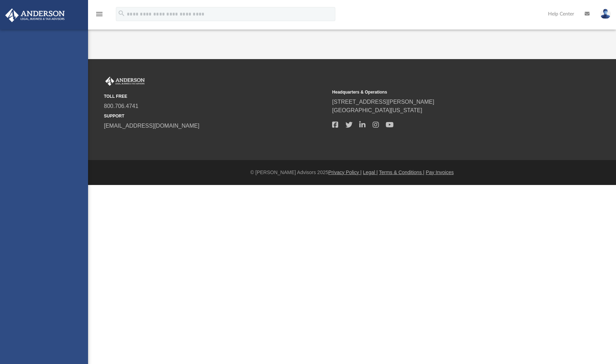  What do you see at coordinates (99, 16) in the screenshot?
I see `a: menu` at bounding box center [99, 16].